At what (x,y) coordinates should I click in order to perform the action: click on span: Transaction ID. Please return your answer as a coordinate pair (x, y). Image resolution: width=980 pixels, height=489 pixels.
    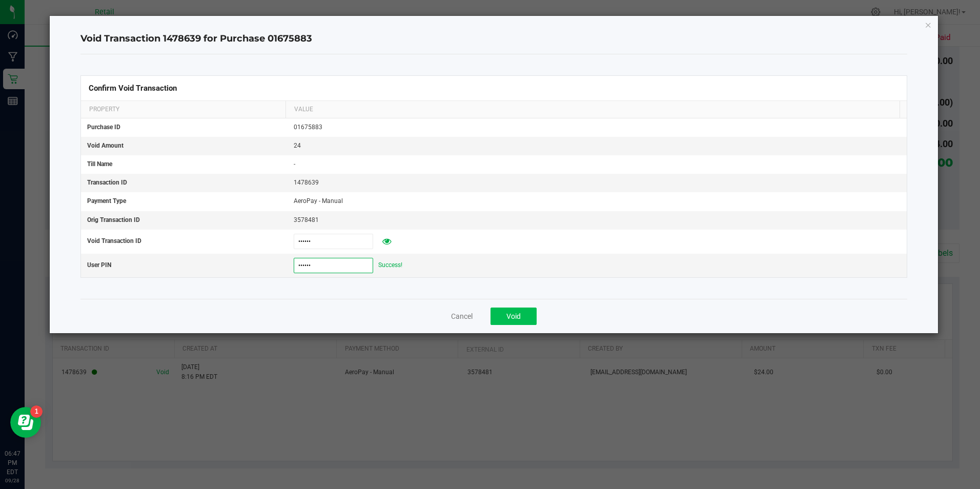
    Looking at the image, I should click on (107, 182).